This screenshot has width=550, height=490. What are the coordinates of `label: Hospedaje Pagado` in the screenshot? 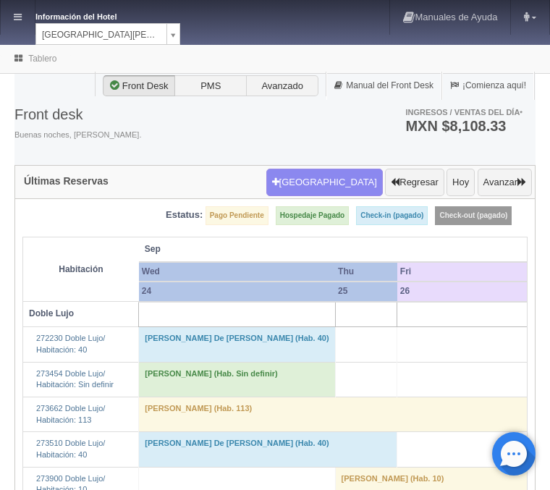 It's located at (312, 216).